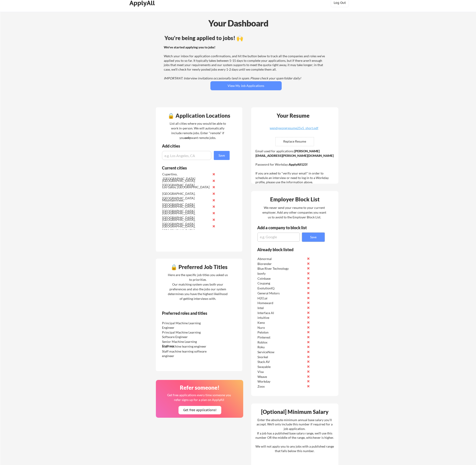 This screenshot has width=476, height=465. What do you see at coordinates (281, 357) in the screenshot?
I see `div: Snorkel` at bounding box center [281, 357].